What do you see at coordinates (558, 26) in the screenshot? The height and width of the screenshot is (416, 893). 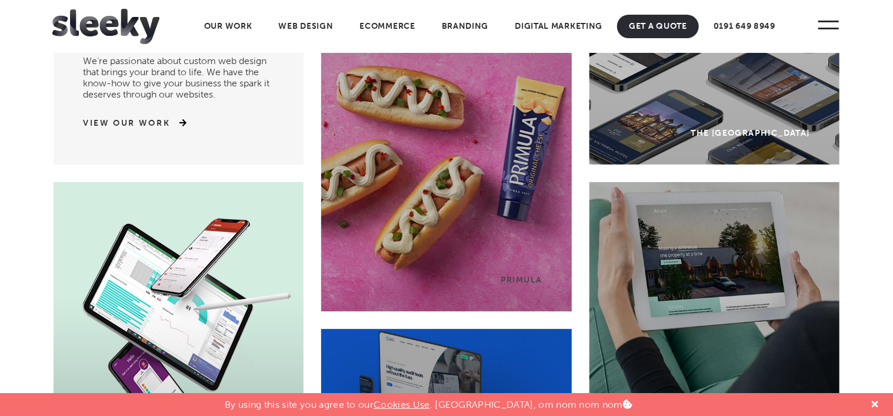 I see `a: Digital Marketing` at bounding box center [558, 26].